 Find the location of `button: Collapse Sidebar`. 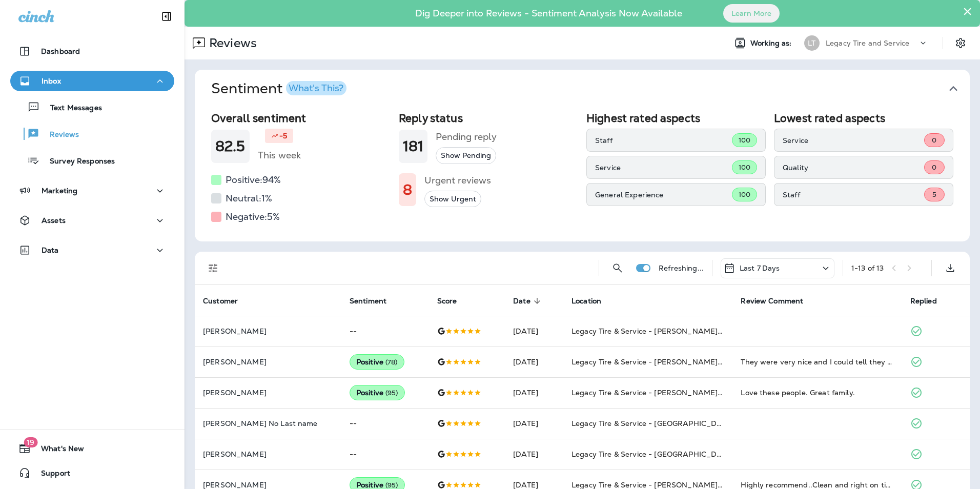

button: Collapse Sidebar is located at coordinates (167, 17).